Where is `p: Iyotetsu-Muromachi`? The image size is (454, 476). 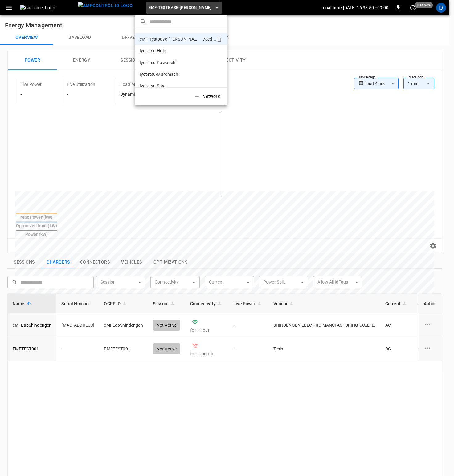
p: Iyotetsu-Muromachi is located at coordinates (170, 74).